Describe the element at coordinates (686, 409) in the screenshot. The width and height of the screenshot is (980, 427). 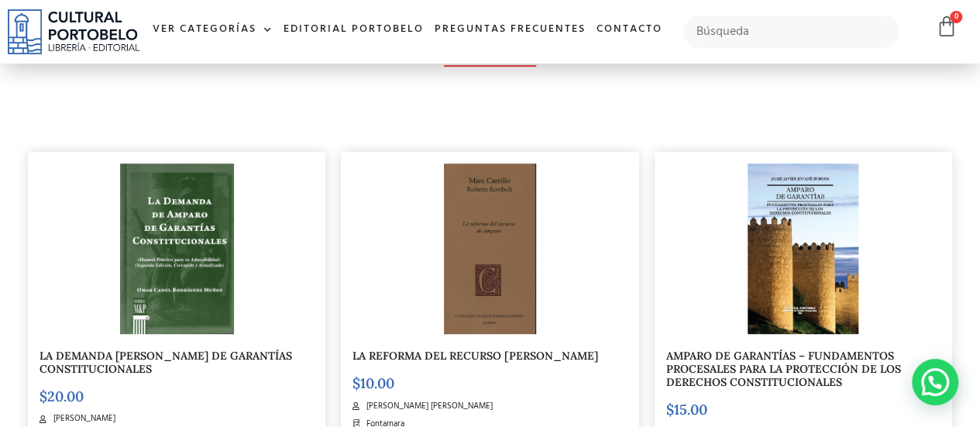
I see `bdi: 15.00` at that location.